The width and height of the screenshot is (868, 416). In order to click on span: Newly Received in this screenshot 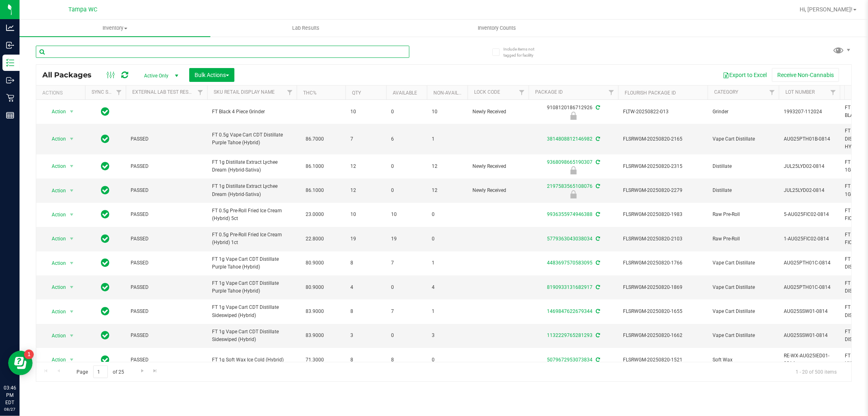, I will do `click(498, 111)`.